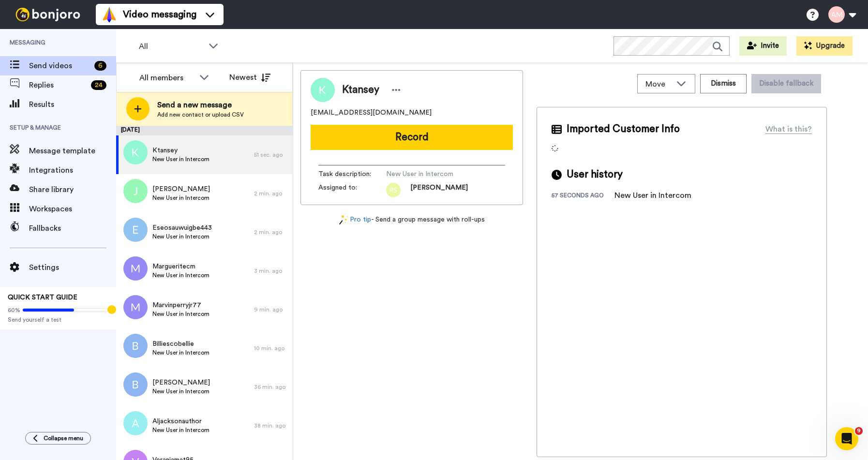 The height and width of the screenshot is (460, 868). I want to click on span: Video messaging, so click(159, 14).